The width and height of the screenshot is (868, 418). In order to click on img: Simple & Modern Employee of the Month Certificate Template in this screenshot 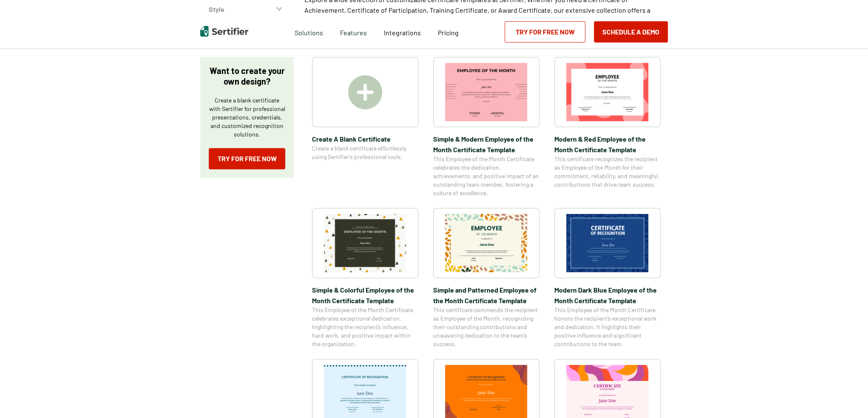, I will do `click(487, 92)`.